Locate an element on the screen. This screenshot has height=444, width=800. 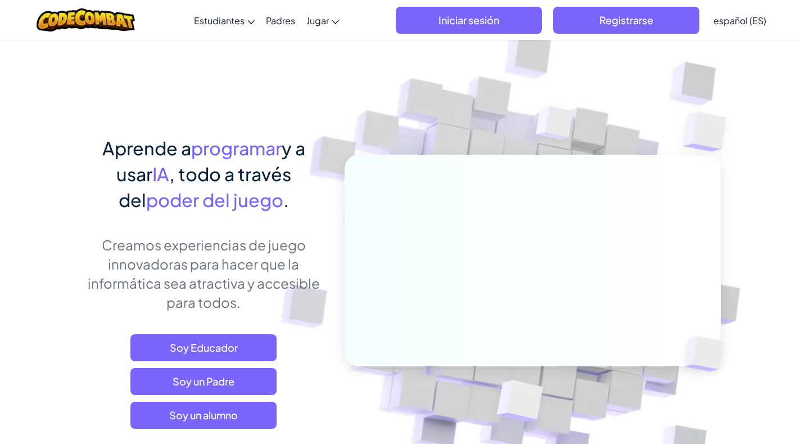
span: Estudiantes is located at coordinates (219, 20).